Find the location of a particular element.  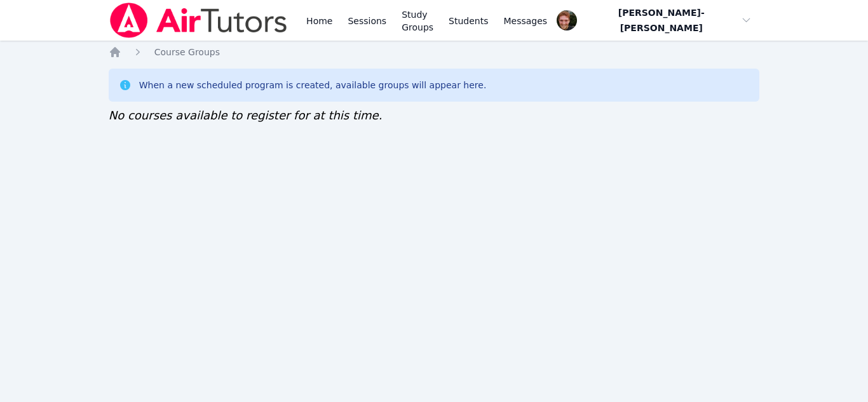

span: Course Groups is located at coordinates (187, 52).